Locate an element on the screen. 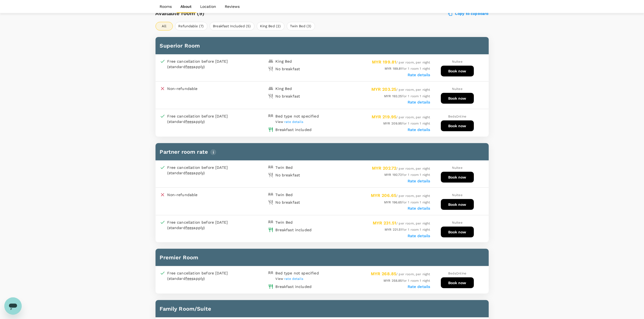 Image resolution: width=644 pixels, height=319 pixels. h6: Partner room rate is located at coordinates (322, 152).